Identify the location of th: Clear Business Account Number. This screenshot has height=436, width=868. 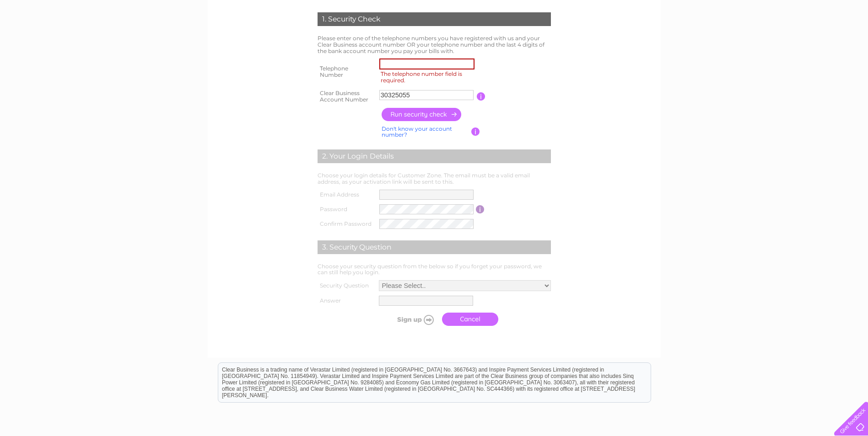
(346, 96).